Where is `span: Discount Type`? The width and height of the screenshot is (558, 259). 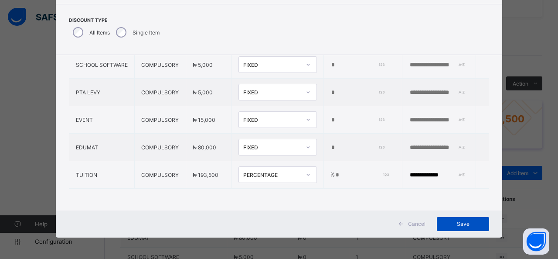 span: Discount Type is located at coordinates (115, 20).